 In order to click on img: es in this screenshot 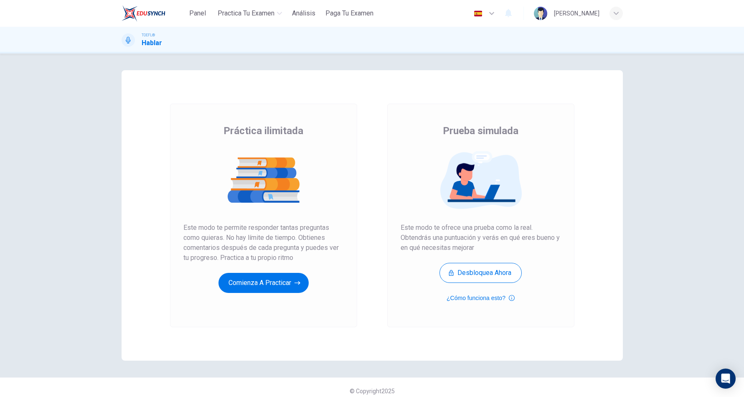, I will do `click(478, 13)`.